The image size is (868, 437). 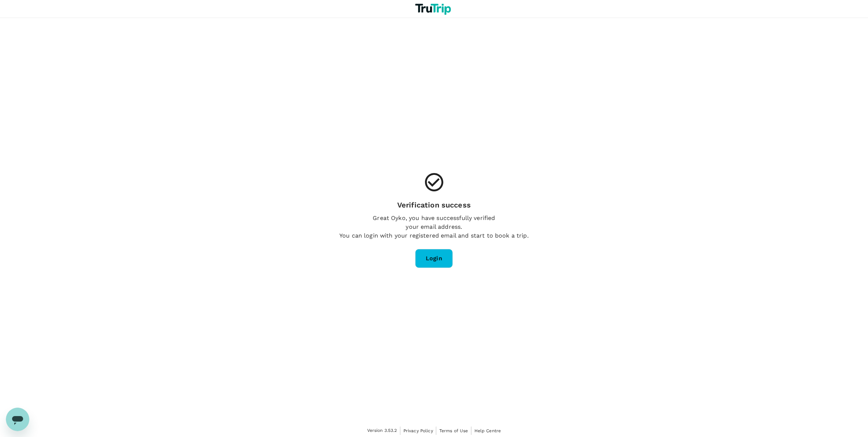 I want to click on a: Help Centre, so click(x=488, y=431).